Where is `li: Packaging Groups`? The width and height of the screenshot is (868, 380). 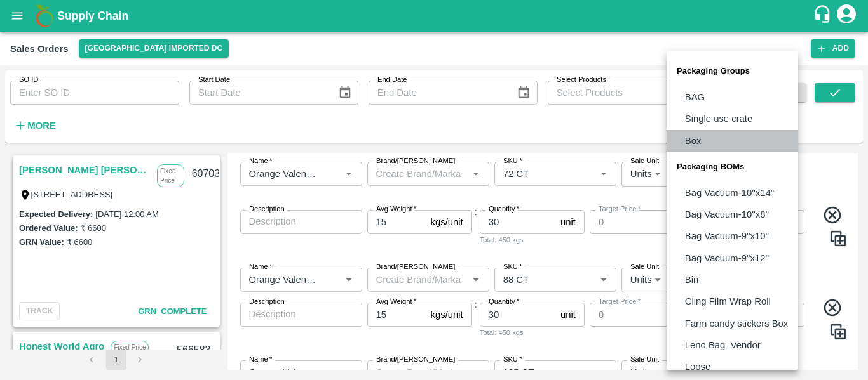 li: Packaging Groups is located at coordinates (732, 71).